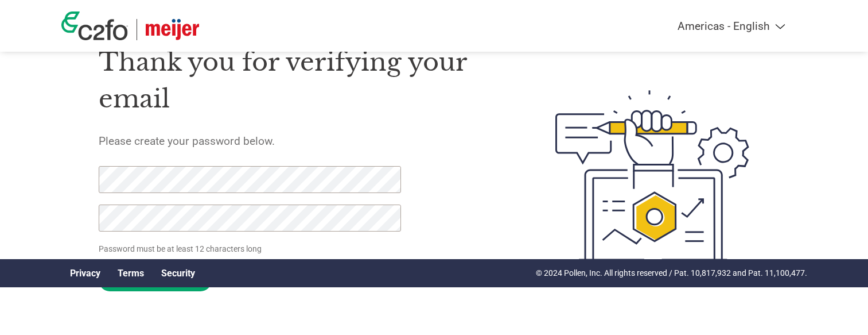 The height and width of the screenshot is (335, 868). What do you see at coordinates (95, 26) in the screenshot?
I see `img: c2fo logo` at bounding box center [95, 26].